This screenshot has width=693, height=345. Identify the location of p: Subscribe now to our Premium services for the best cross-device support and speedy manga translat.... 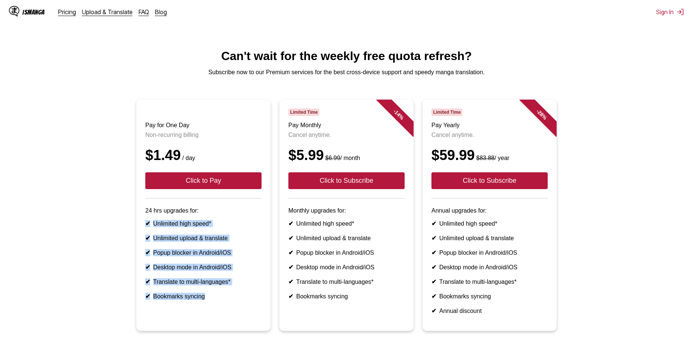
(347, 72).